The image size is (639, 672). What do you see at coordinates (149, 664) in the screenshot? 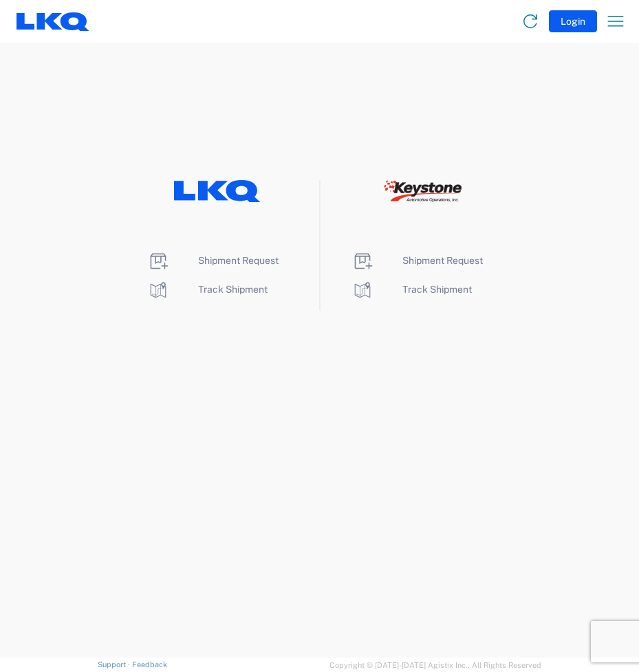
I see `a: Feedback` at bounding box center [149, 664].